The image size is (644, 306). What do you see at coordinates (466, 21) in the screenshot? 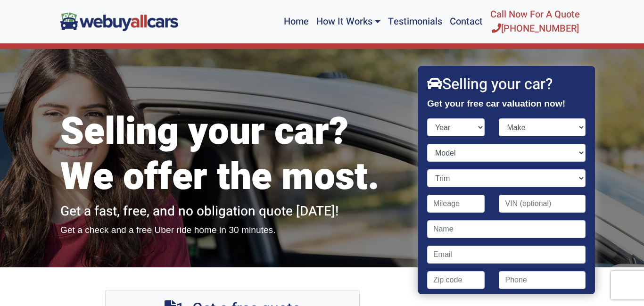
I see `a: Contact` at bounding box center [466, 21].